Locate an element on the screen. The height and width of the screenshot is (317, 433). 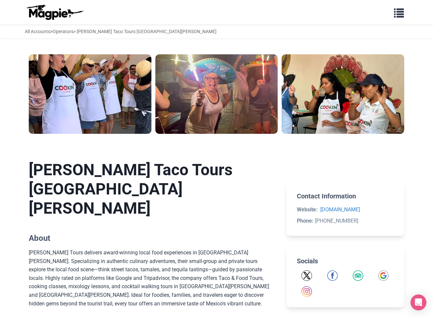
div: Open Intercom Messenger is located at coordinates (419, 302).